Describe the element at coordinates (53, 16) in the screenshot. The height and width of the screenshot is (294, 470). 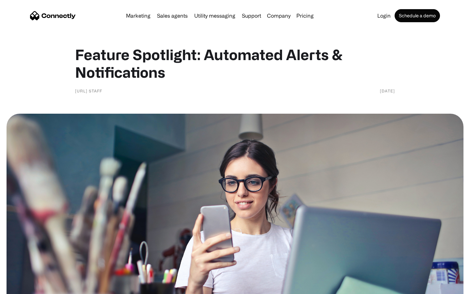
I see `a: home` at that location.